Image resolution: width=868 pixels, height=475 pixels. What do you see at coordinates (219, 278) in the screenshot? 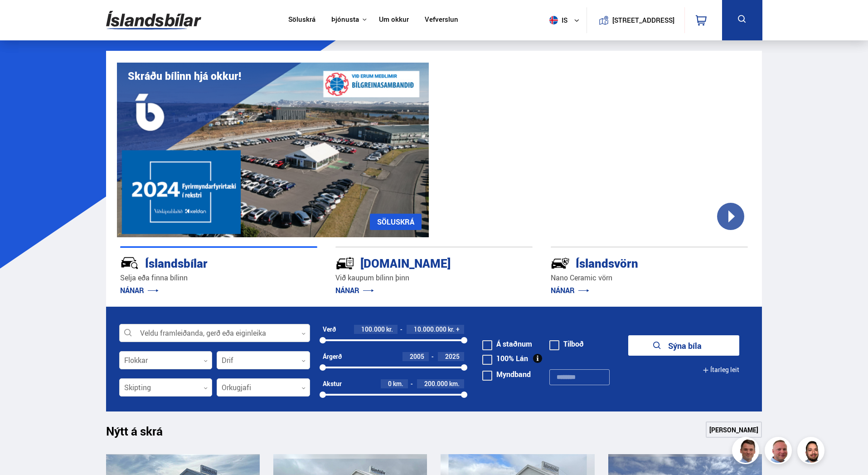
I see `p: Selja eða finna bílinn` at bounding box center [219, 278].